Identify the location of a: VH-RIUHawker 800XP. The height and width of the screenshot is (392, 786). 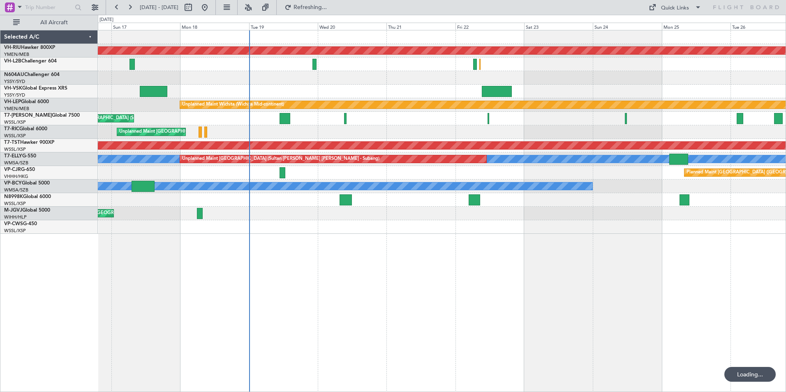
(30, 48).